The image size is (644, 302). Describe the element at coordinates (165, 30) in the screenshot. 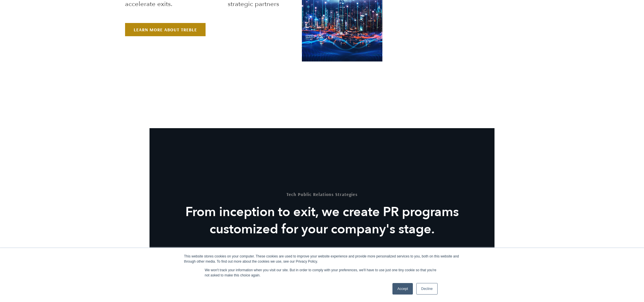

I see `a: Learn More About Treble` at that location.